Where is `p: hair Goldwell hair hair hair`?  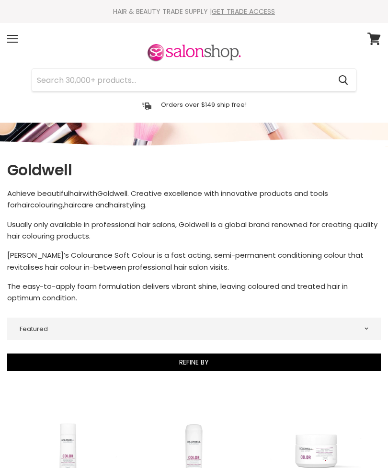 p: hair Goldwell hair hair hair is located at coordinates (194, 199).